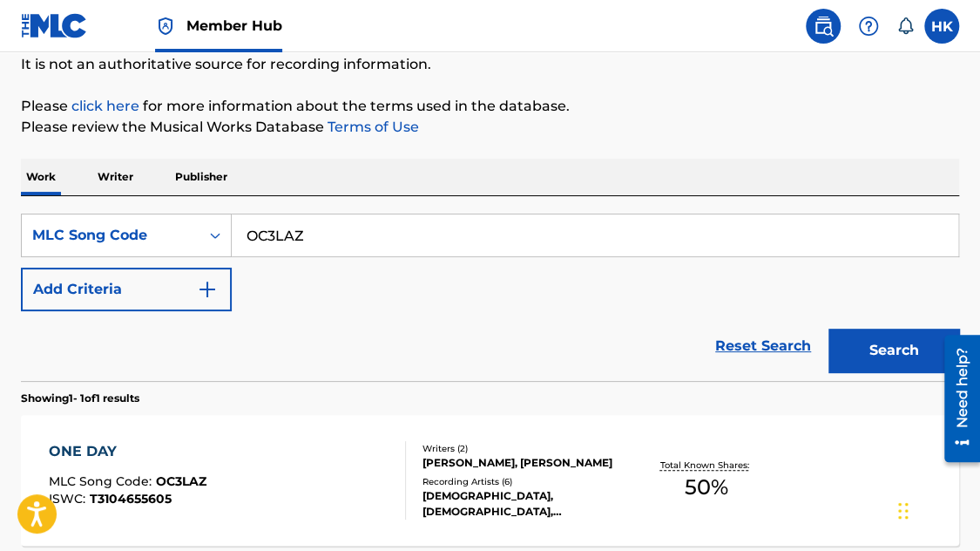 The height and width of the screenshot is (551, 980). I want to click on a: click here, so click(106, 106).